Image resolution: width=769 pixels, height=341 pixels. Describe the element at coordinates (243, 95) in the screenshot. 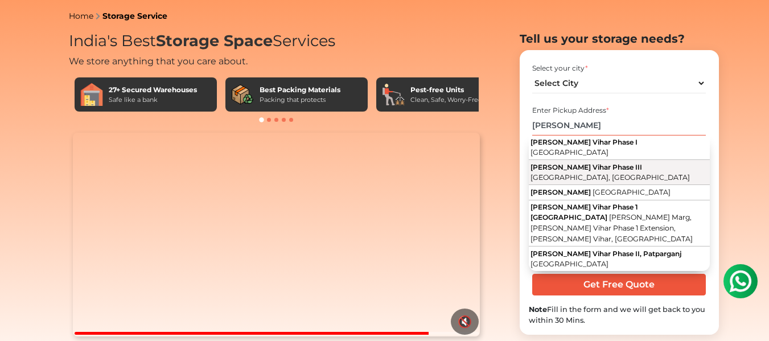

I see `img: Best Packing Materials` at that location.